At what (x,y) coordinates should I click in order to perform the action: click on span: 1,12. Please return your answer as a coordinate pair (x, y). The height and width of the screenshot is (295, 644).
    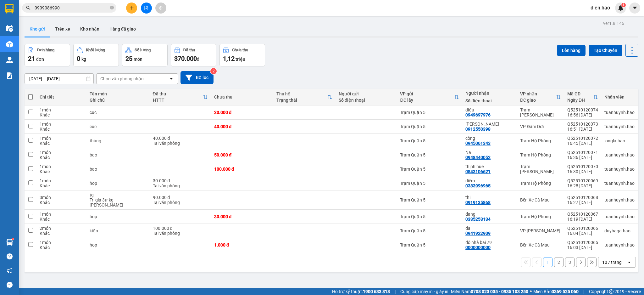
    Looking at the image, I should click on (229, 59).